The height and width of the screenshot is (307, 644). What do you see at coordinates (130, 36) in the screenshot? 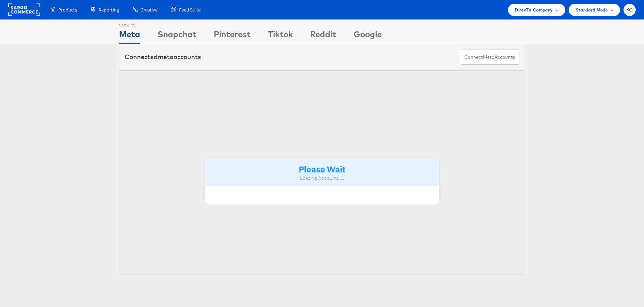
I see `div: Meta` at bounding box center [130, 36].